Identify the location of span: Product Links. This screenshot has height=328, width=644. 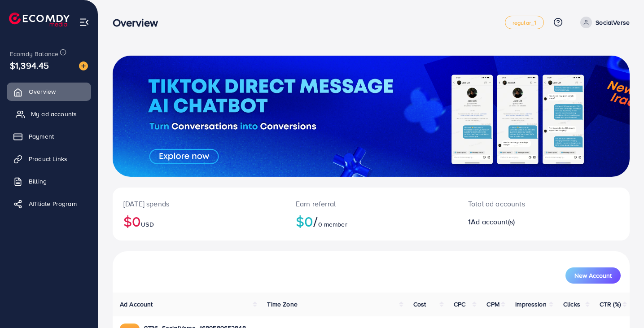
(48, 159).